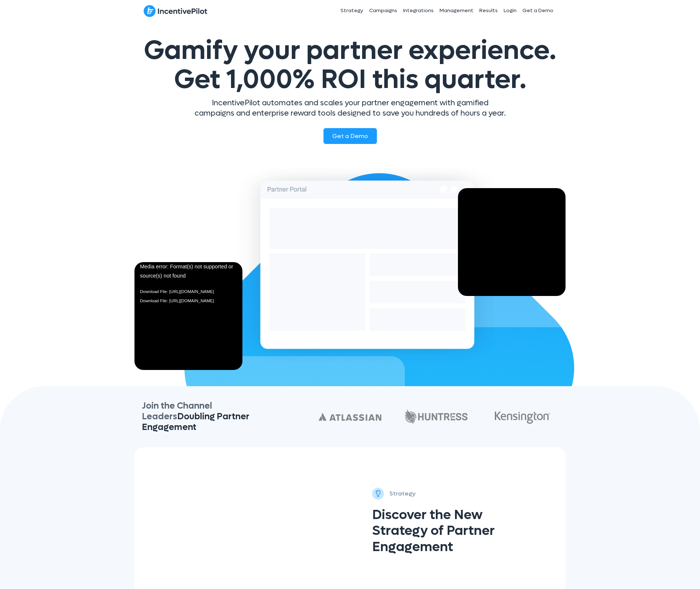  Describe the element at coordinates (350, 108) in the screenshot. I see `p: IncentivePilot automates and scales your partner engagement with gamified campaigns and enterpris...` at that location.